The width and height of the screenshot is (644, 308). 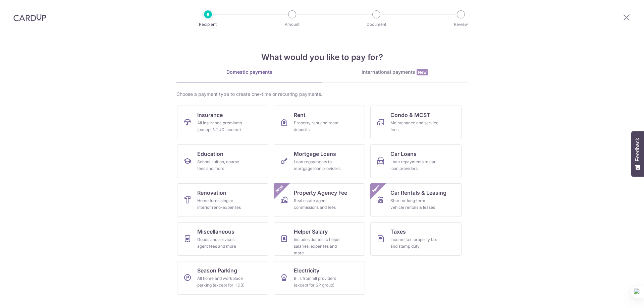 What do you see at coordinates (416, 123) in the screenshot?
I see `a: Condo & MCSTMaintenance and service fees` at bounding box center [416, 123].